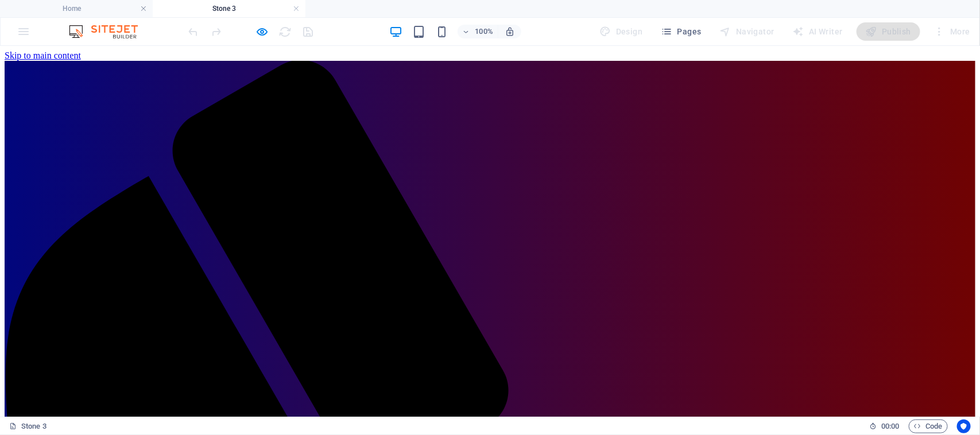 This screenshot has height=435, width=980. What do you see at coordinates (884, 427) in the screenshot?
I see `h6: Session time` at bounding box center [884, 427].